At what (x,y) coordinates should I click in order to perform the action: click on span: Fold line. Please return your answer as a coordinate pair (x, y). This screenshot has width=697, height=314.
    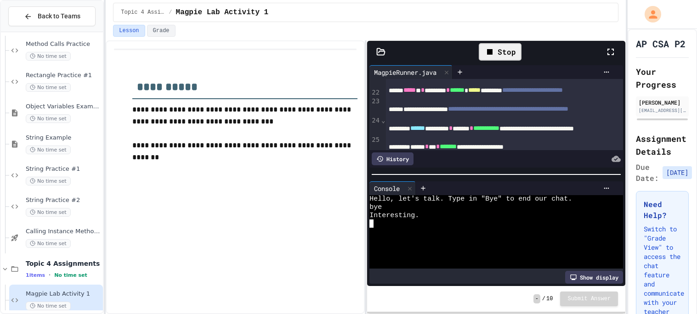
    Looking at the image, I should click on (383, 120).